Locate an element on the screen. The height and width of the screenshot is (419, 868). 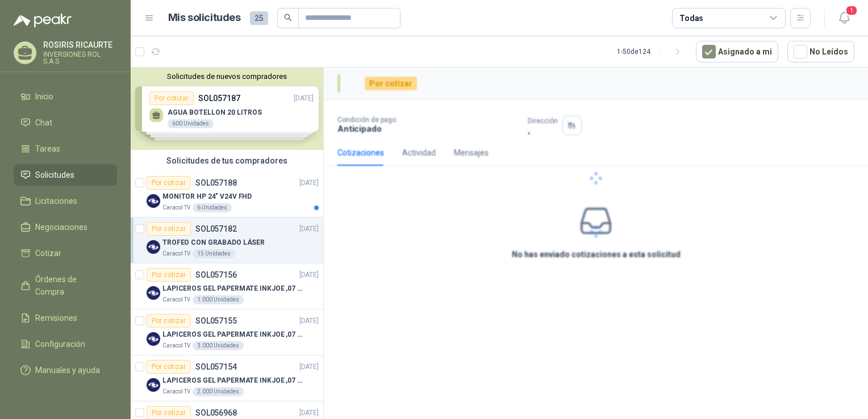
p: INVERSIONES ROL S.A.S is located at coordinates (80, 58).